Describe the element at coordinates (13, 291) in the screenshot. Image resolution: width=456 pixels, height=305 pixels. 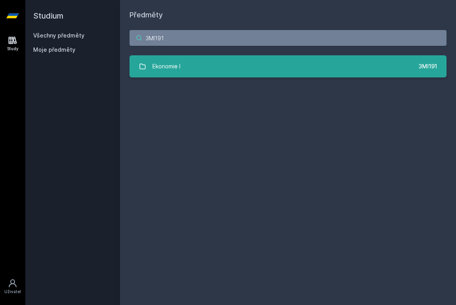
I see `div: Uživatel` at that location.